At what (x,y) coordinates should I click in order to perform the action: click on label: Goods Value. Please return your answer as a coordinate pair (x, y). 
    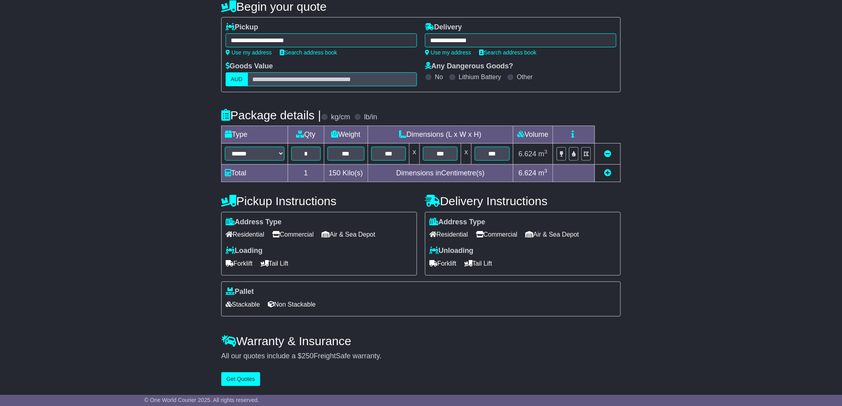
    Looking at the image, I should click on (249, 66).